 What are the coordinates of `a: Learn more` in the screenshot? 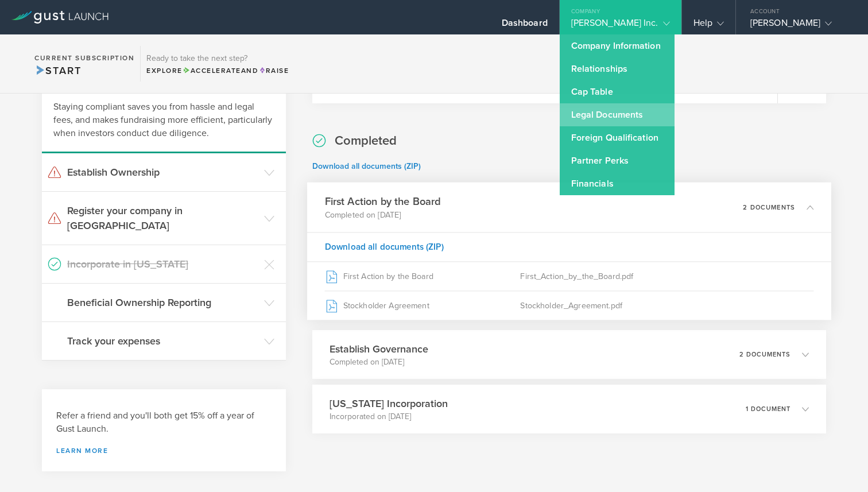 It's located at (164, 451).